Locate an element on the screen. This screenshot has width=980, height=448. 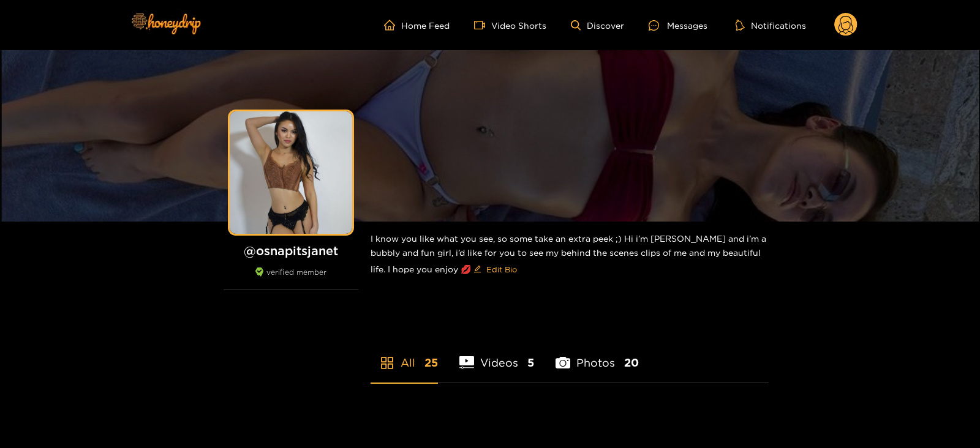
li: Photos is located at coordinates (597, 355).